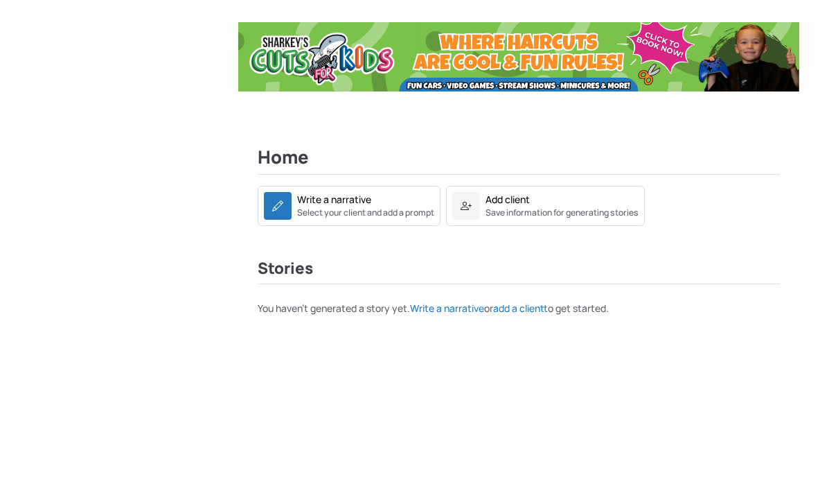  What do you see at coordinates (519, 272) in the screenshot?
I see `h3: Stories` at bounding box center [519, 272].